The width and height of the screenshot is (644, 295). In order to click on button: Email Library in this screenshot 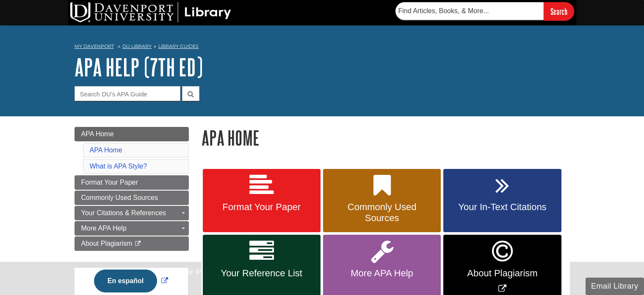, I will do `click(615, 286)`.